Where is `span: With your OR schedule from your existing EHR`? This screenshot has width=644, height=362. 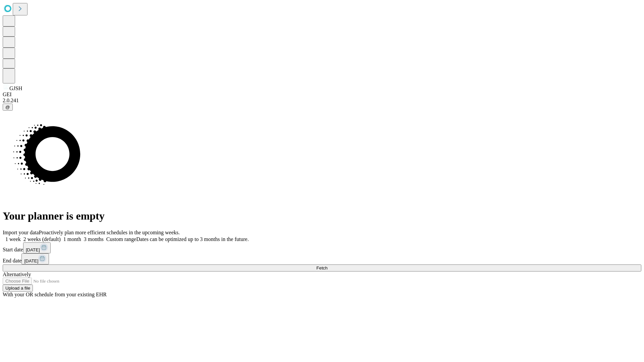 span: With your OR schedule from your existing EHR is located at coordinates (55, 294).